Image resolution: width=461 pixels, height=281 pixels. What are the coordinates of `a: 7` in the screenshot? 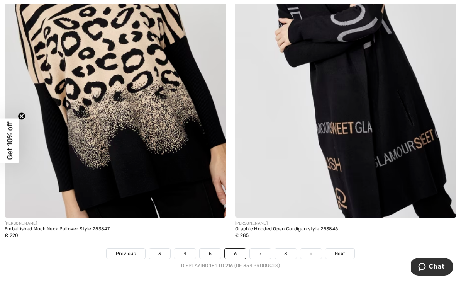 It's located at (260, 253).